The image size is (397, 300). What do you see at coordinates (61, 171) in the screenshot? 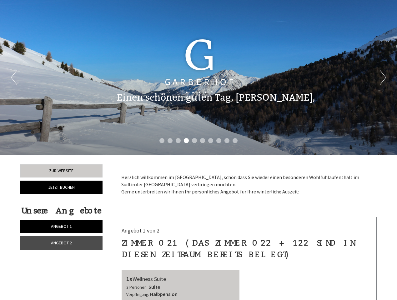
I see `a: Zur Website` at bounding box center [61, 171].